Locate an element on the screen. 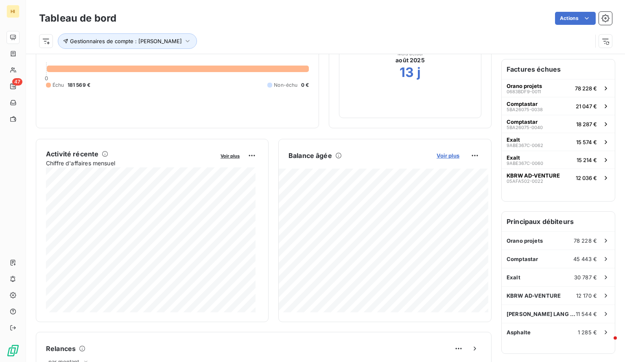  div: HI is located at coordinates (13, 11).